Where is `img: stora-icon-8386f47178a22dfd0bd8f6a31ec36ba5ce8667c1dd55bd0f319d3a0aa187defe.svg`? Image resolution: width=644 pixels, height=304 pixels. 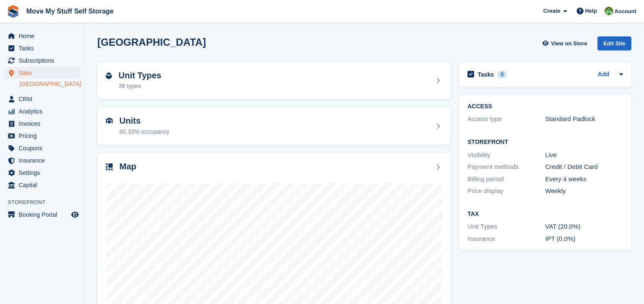 img: stora-icon-8386f47178a22dfd0bd8f6a31ec36ba5ce8667c1dd55bd0f319d3a0aa187defe.svg is located at coordinates (13, 11).